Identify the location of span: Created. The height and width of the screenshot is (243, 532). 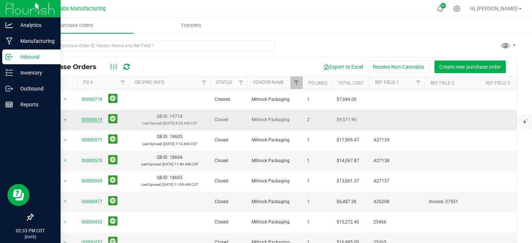
(229, 99).